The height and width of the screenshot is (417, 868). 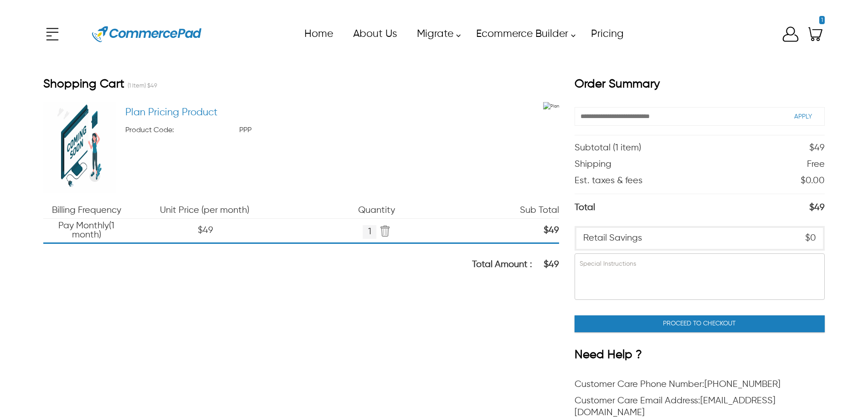 What do you see at coordinates (608, 181) in the screenshot?
I see `span: Est. taxes & fees` at bounding box center [608, 181].